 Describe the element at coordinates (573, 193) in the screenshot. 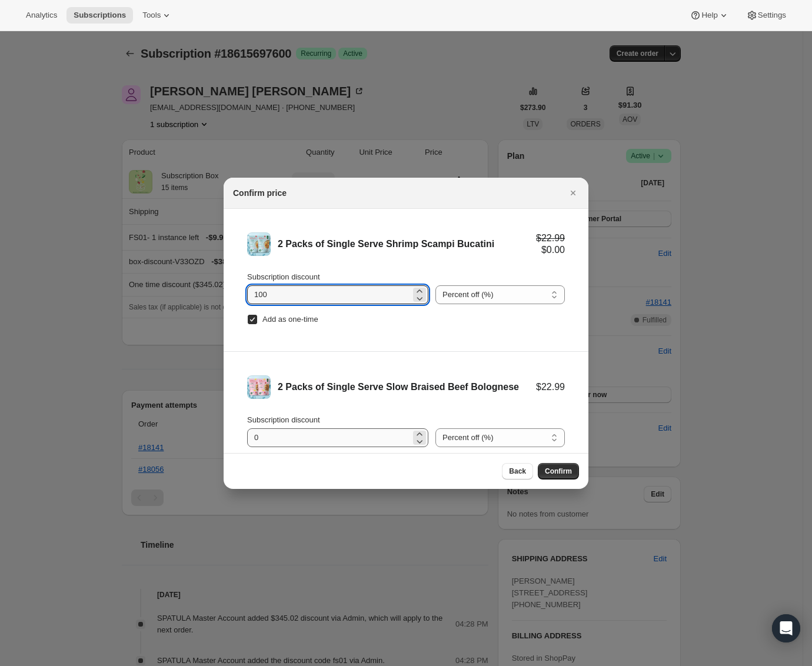

I see `button: Close` at that location.